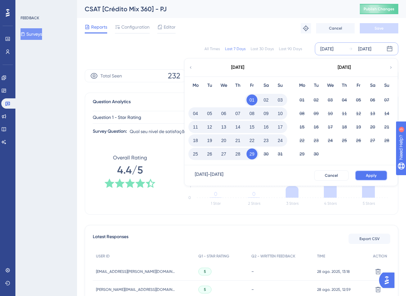 This screenshot has height=296, width=406. I want to click on span: Configuration, so click(136, 27).